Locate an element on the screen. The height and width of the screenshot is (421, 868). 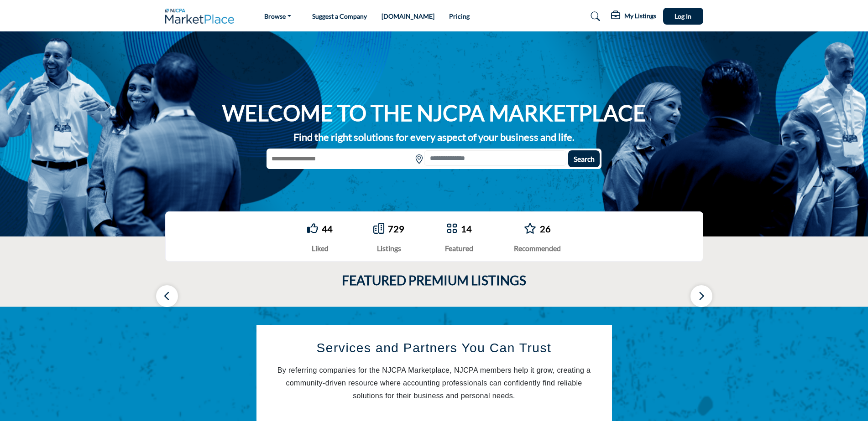
a: 26 is located at coordinates (546, 229).